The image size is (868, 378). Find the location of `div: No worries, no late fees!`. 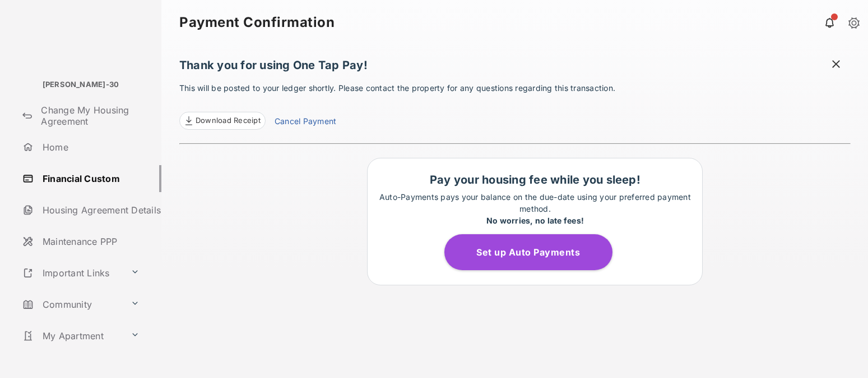

div: No worries, no late fees! is located at coordinates (534, 220).